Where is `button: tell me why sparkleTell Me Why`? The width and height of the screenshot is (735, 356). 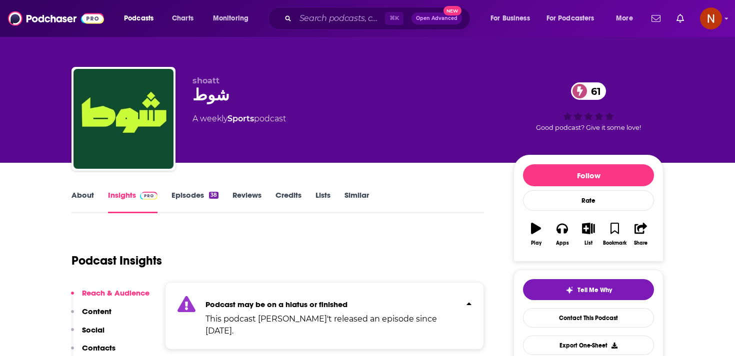 button: tell me why sparkleTell Me Why is located at coordinates (588, 290).